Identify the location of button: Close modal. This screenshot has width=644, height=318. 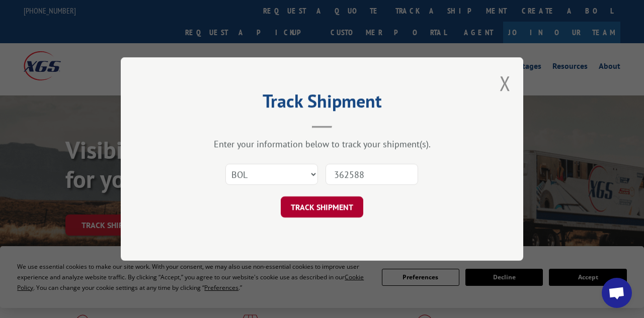
(505, 83).